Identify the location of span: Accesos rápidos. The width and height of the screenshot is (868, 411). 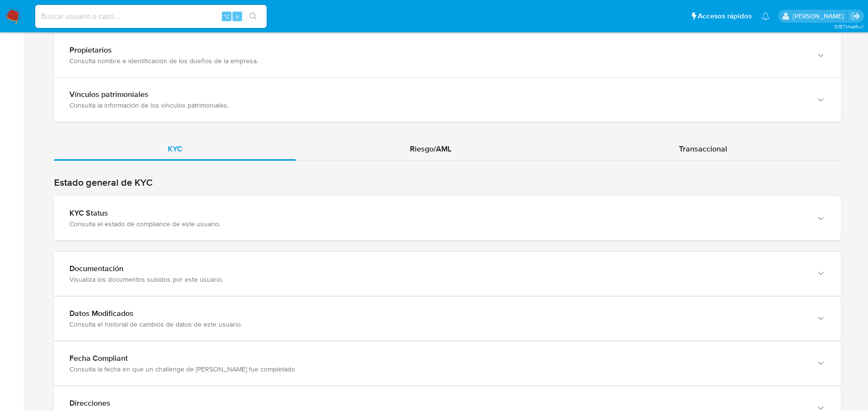
(725, 16).